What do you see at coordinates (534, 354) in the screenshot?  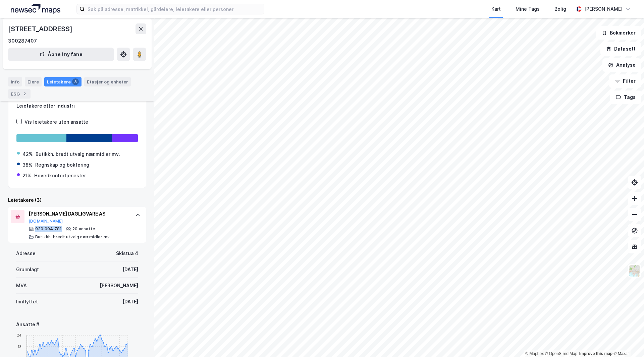 I see `a: Mapbox` at bounding box center [534, 354].